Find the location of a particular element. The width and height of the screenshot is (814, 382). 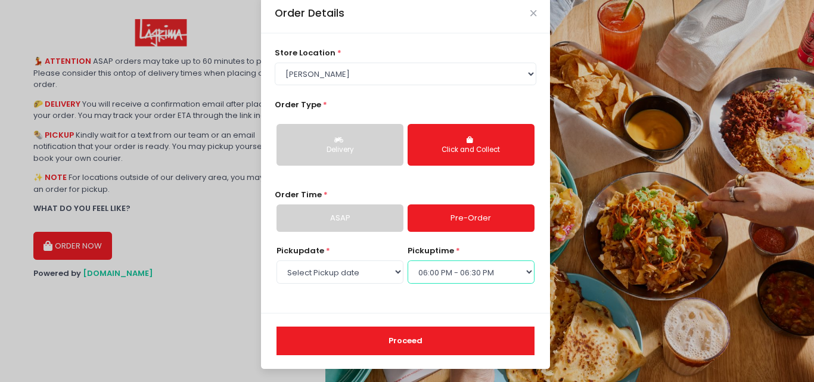

span: Order Time is located at coordinates (298, 194).